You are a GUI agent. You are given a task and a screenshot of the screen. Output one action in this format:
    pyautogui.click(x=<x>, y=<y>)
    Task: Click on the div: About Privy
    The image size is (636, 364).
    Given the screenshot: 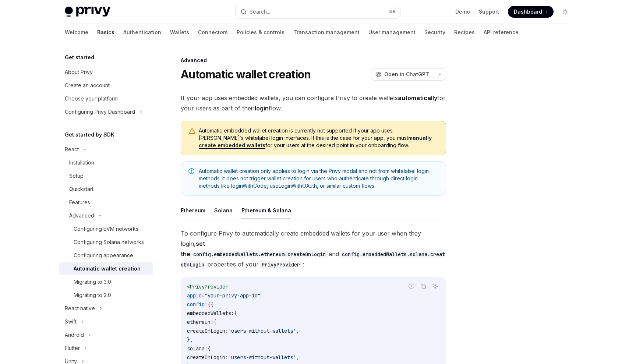 What is the action you would take?
    pyautogui.click(x=79, y=72)
    